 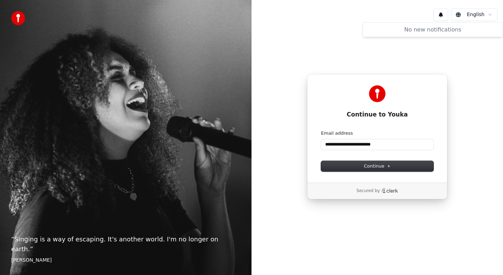 What do you see at coordinates (18, 18) in the screenshot?
I see `img: youka` at bounding box center [18, 18].